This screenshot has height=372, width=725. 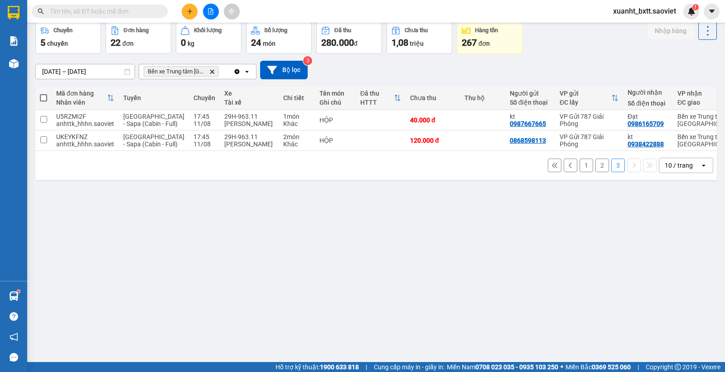 I want to click on div: 0938422888, so click(x=645, y=144).